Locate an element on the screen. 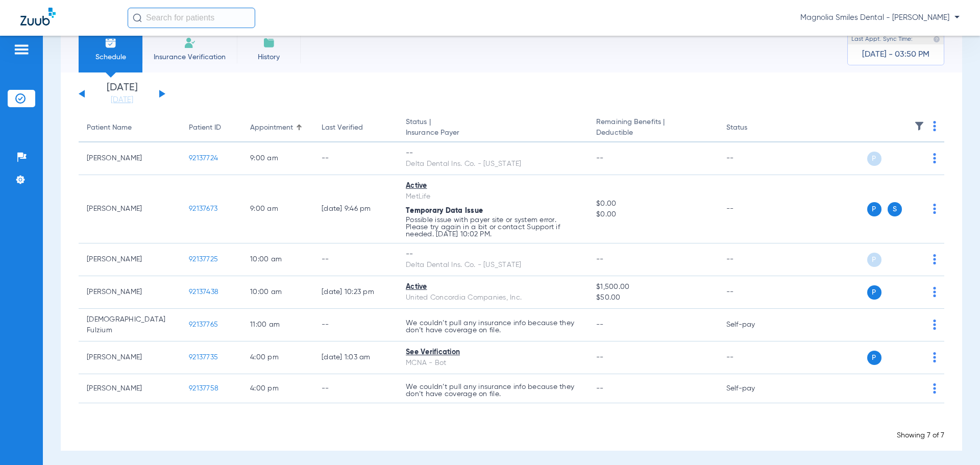 This screenshot has height=465, width=980. td: 11:00 AM is located at coordinates (277, 325).